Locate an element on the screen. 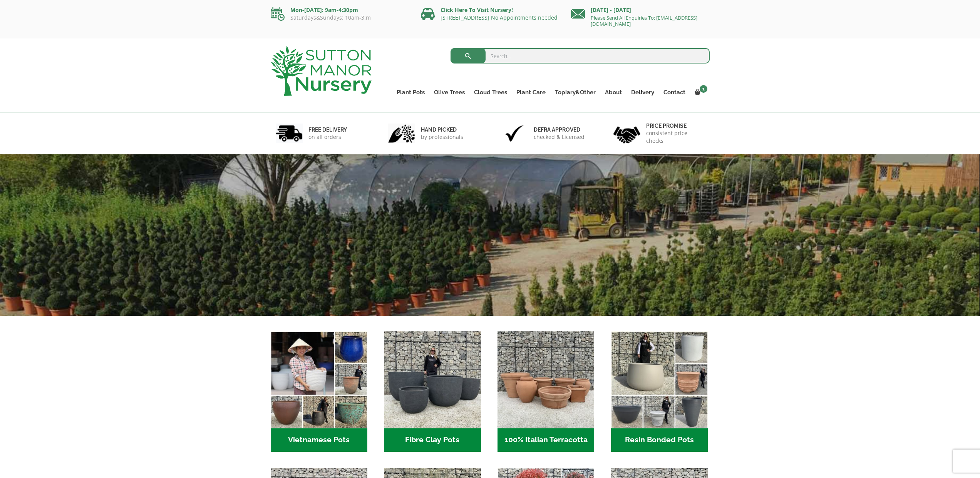 The height and width of the screenshot is (478, 980). img: Home - 1B137C32 8D99 4B1A AA2F 25D5E514E47D 1 105 c is located at coordinates (546, 380).